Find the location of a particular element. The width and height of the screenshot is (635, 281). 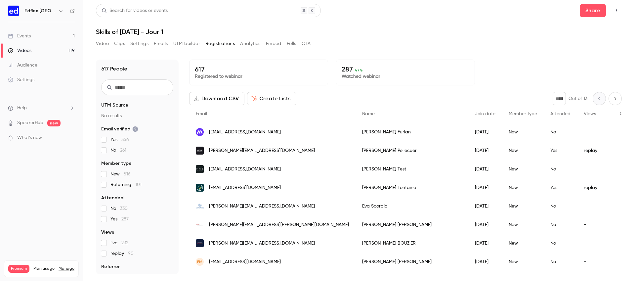

button: Next page is located at coordinates (615, 99).